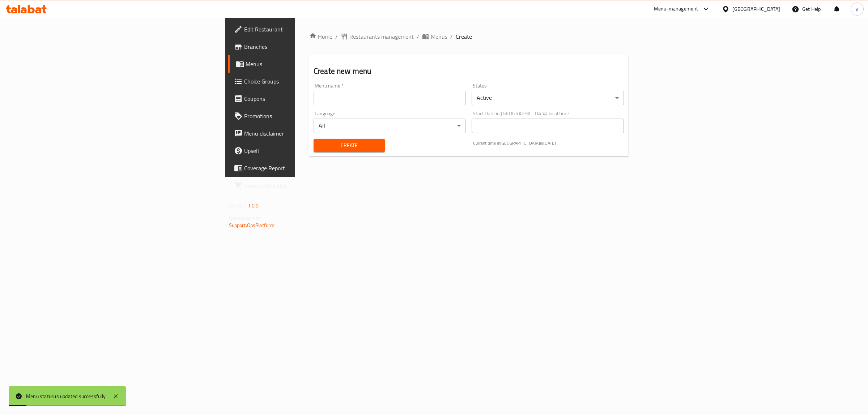  I want to click on div: Active, so click(548, 98).